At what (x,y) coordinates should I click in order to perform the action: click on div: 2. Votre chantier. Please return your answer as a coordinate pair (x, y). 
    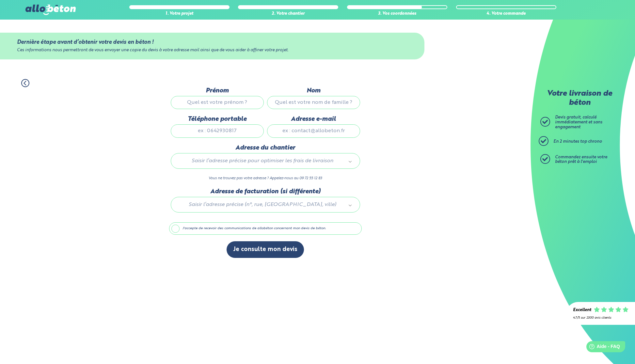
    Looking at the image, I should click on (288, 13).